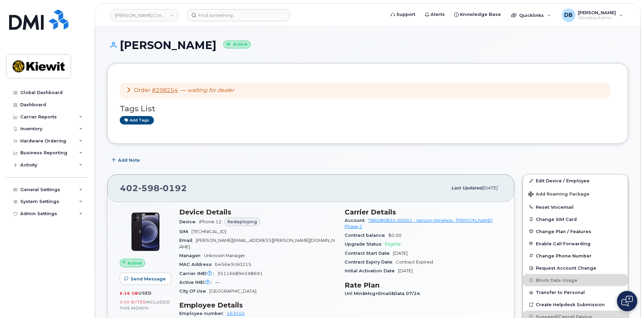 The width and height of the screenshot is (644, 318). Describe the element at coordinates (370, 262) in the screenshot. I see `span: Contract Expiry Date` at that location.